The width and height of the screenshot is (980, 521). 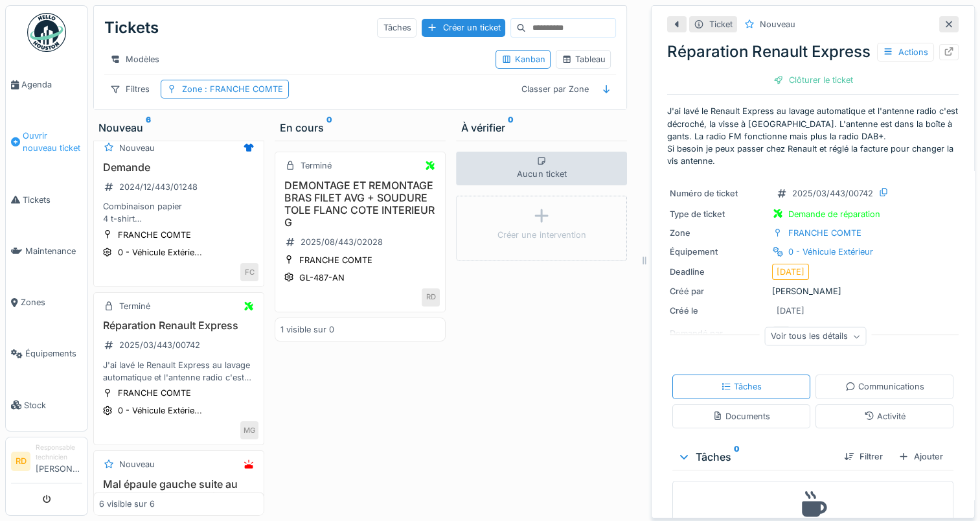 What do you see at coordinates (906, 52) in the screenshot?
I see `div: Actions` at bounding box center [906, 52].